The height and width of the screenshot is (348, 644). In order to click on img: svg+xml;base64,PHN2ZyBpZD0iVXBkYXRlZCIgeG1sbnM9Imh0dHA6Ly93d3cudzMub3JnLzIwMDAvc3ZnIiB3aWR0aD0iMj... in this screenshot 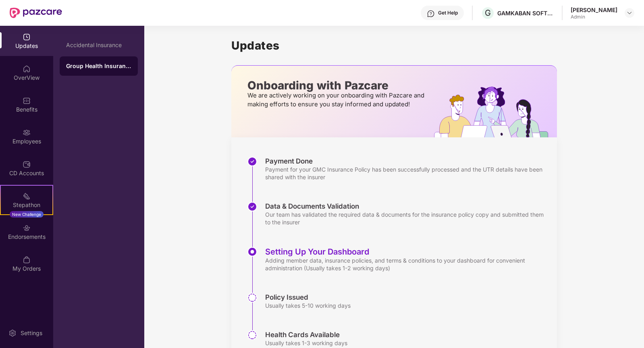, I will do `click(27, 37)`.